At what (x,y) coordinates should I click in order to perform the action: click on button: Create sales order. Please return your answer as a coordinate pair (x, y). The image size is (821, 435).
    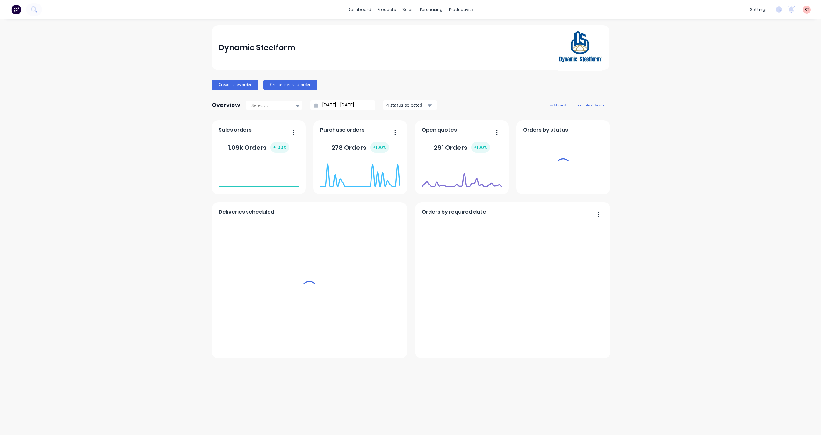
    Looking at the image, I should click on (235, 85).